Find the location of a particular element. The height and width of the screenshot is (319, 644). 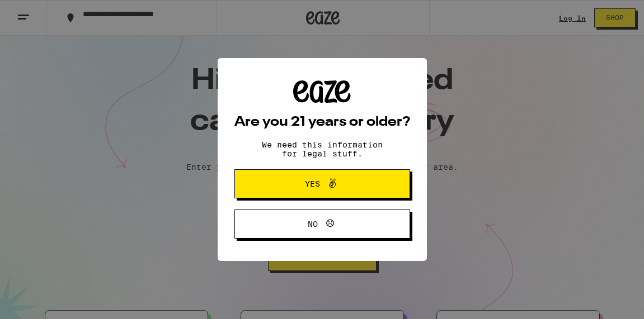

span: No is located at coordinates (313, 224).